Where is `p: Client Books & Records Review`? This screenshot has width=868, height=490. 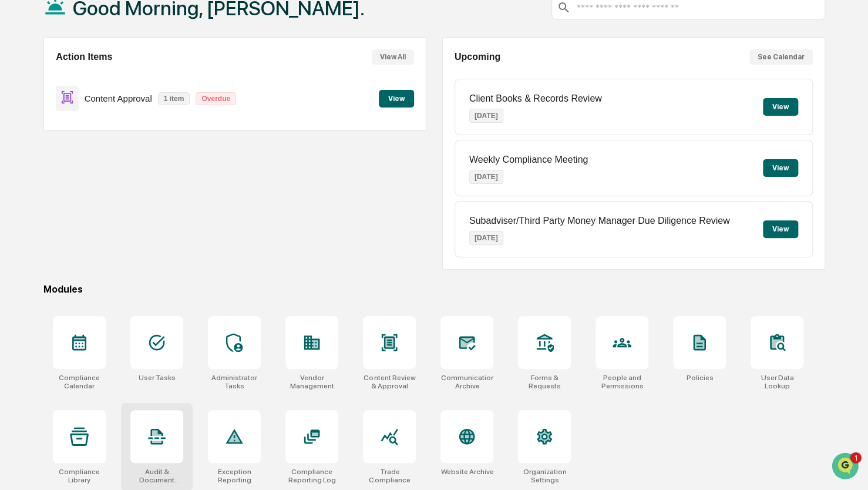
p: Client Books & Records Review is located at coordinates (536, 98).